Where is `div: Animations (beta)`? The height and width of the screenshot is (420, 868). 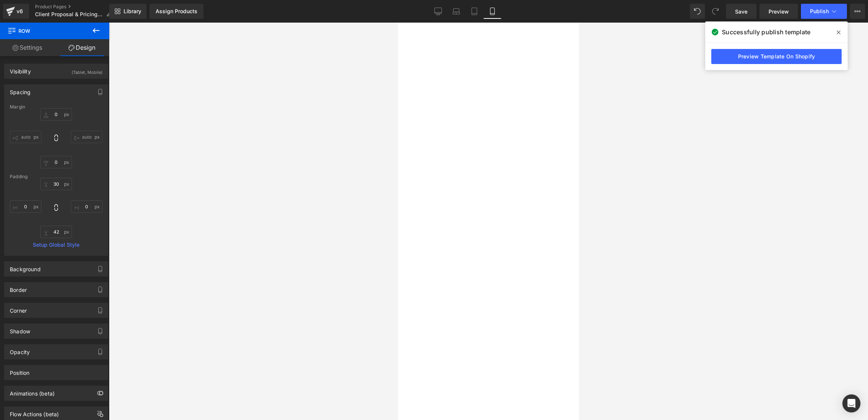 div: Animations (beta) is located at coordinates (32, 391).